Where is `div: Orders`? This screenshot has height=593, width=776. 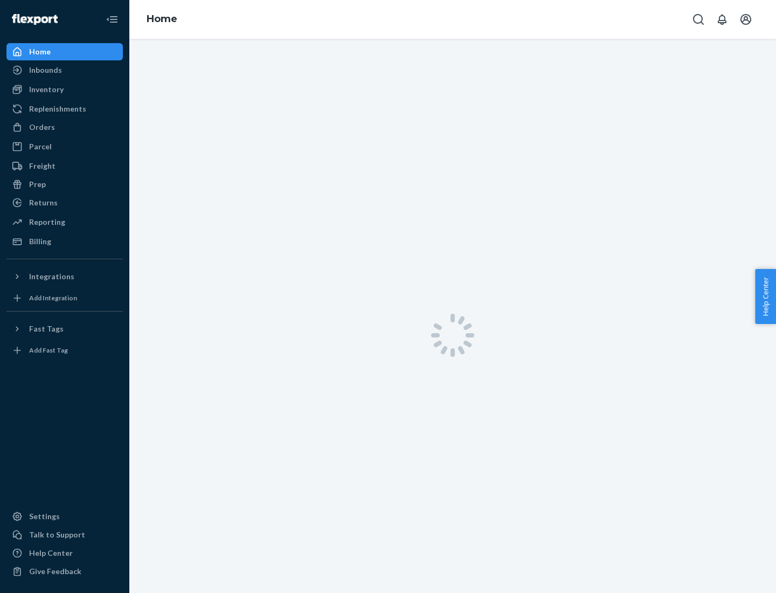
div: Orders is located at coordinates (42, 127).